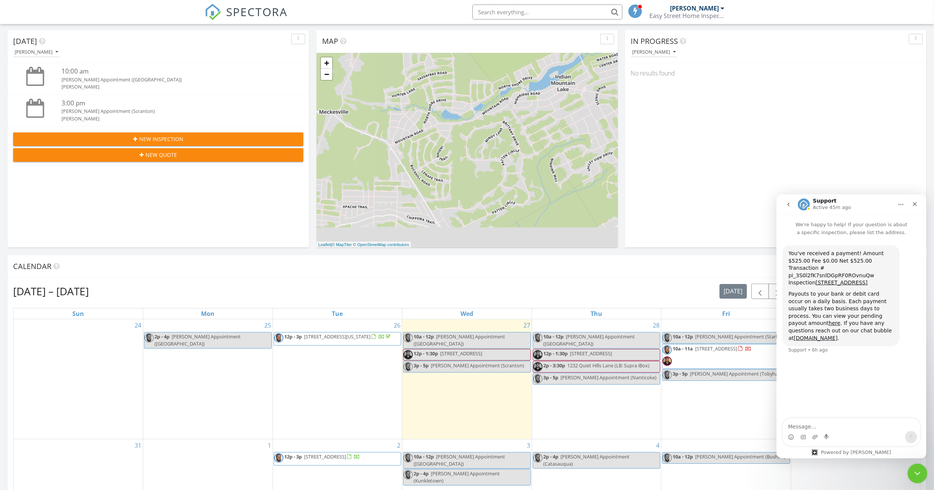 The height and width of the screenshot is (490, 934). What do you see at coordinates (75, 109) in the screenshot?
I see `div: Support says…` at bounding box center [75, 109].